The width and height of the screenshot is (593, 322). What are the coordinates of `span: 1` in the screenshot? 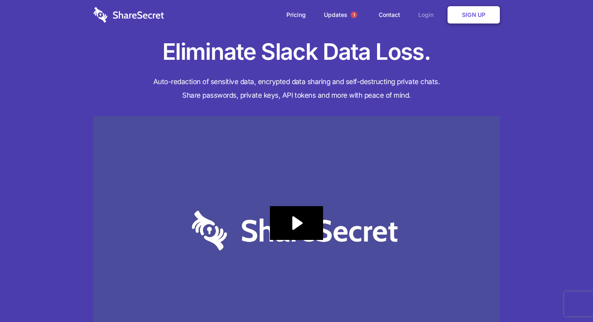 It's located at (354, 15).